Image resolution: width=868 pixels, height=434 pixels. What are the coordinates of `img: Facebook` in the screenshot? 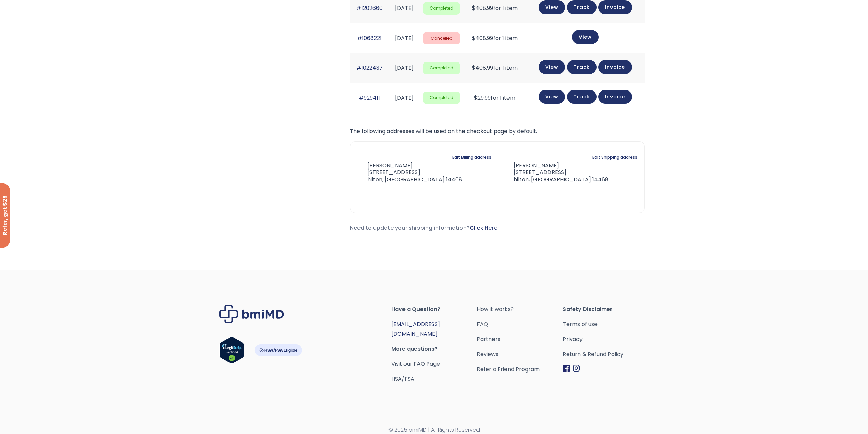 It's located at (567, 368).